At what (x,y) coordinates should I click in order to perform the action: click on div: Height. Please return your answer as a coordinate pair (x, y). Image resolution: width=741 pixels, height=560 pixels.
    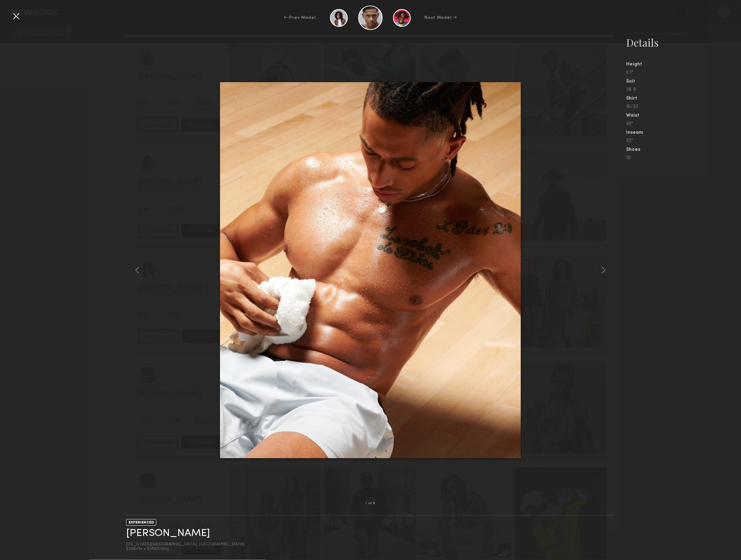
    Looking at the image, I should click on (684, 65).